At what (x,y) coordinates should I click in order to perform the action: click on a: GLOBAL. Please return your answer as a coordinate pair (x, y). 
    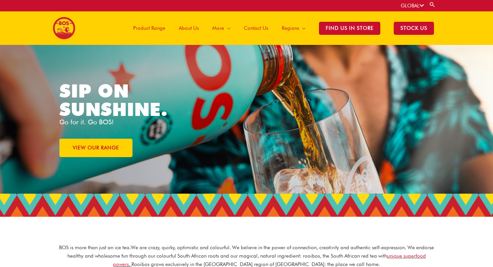
    Looking at the image, I should click on (412, 6).